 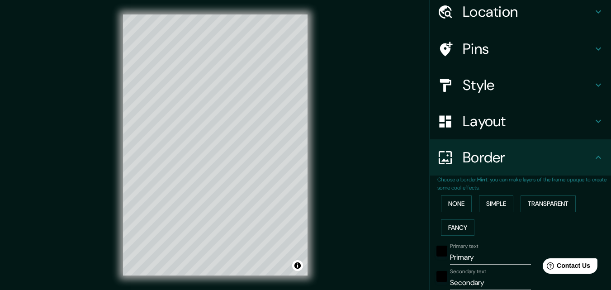 I want to click on button: None, so click(x=456, y=204).